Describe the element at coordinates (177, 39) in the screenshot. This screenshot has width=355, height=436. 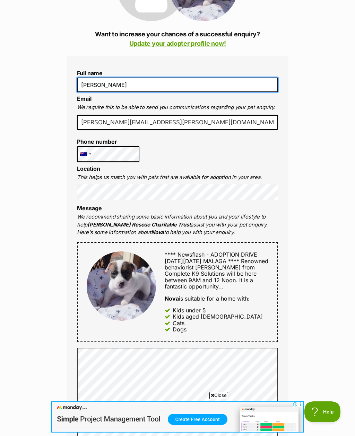
I see `p: Want to increase your chances of a successful enquiry?` at that location.